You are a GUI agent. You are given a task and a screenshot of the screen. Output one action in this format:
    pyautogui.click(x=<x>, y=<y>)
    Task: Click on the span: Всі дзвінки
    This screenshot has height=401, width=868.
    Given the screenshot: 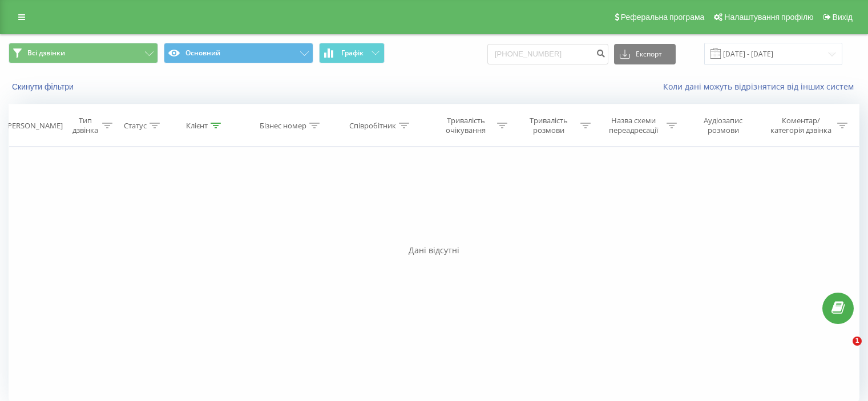 What is the action you would take?
    pyautogui.click(x=46, y=53)
    